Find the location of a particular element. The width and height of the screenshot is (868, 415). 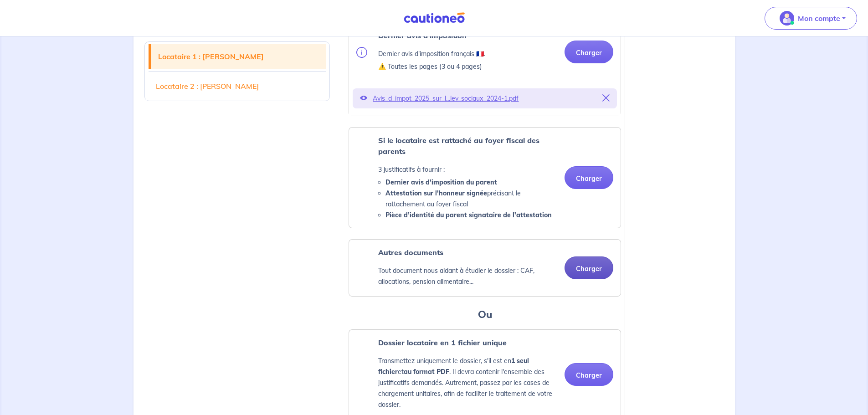

li: précisant le rattachement au foyer fiscal is located at coordinates (471, 198).